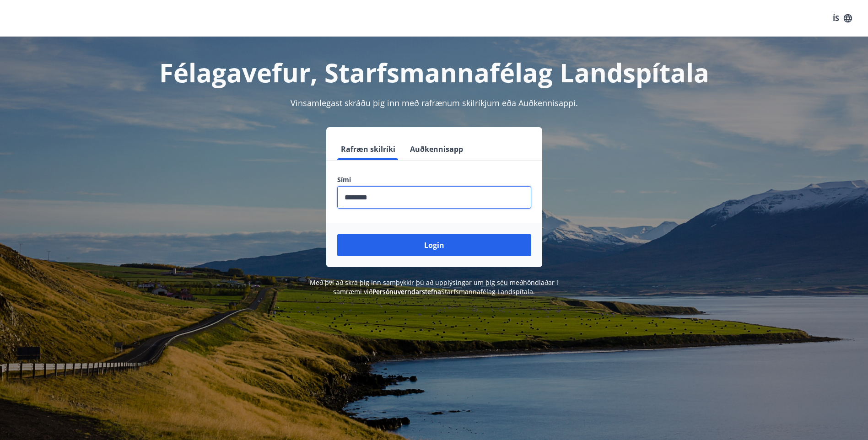 The width and height of the screenshot is (868, 440). What do you see at coordinates (407, 291) in the screenshot?
I see `a: Persónuverndarstefna` at bounding box center [407, 291].